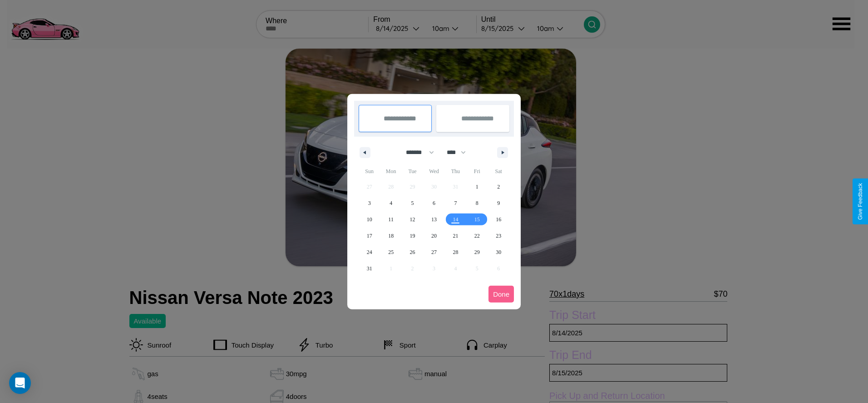  Describe the element at coordinates (412, 203) in the screenshot. I see `button: 5` at that location.